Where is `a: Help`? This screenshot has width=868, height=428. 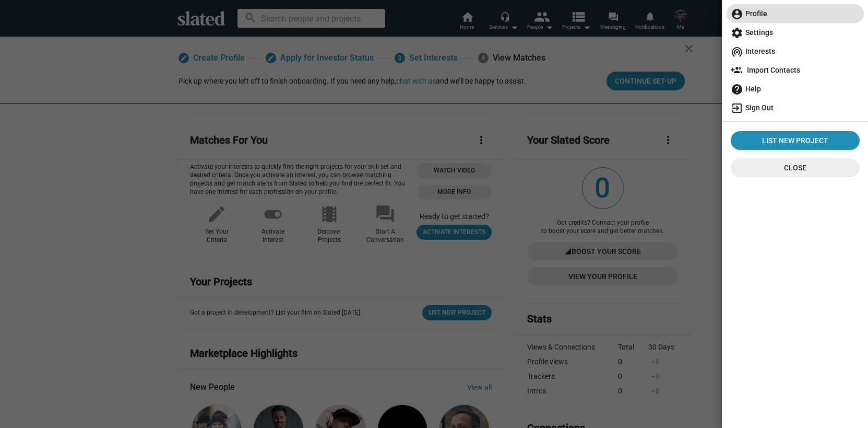
a: Help is located at coordinates (795, 88).